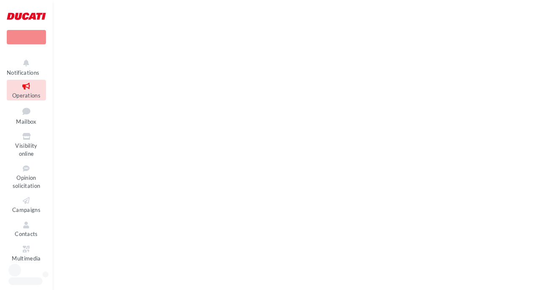 The height and width of the screenshot is (290, 558). Describe the element at coordinates (26, 234) in the screenshot. I see `span: Contacts` at that location.